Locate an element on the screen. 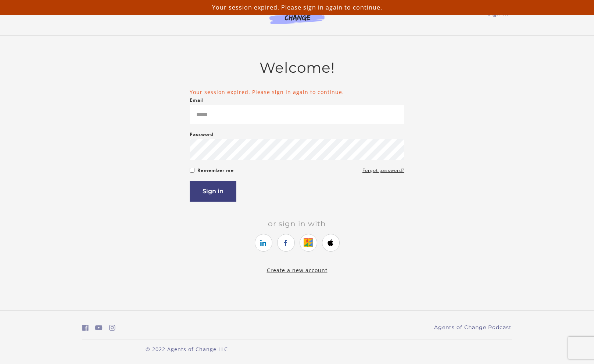  label: Email is located at coordinates (196, 100).